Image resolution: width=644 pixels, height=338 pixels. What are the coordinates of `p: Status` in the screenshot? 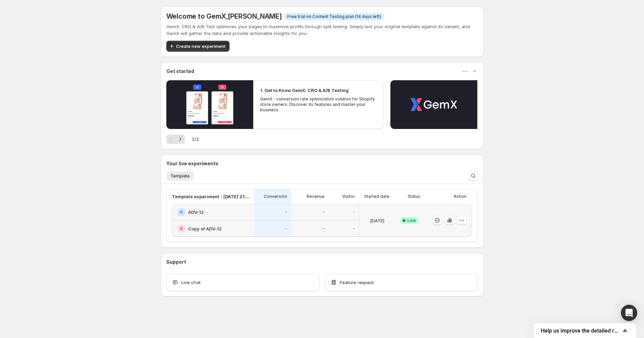 It's located at (414, 197).